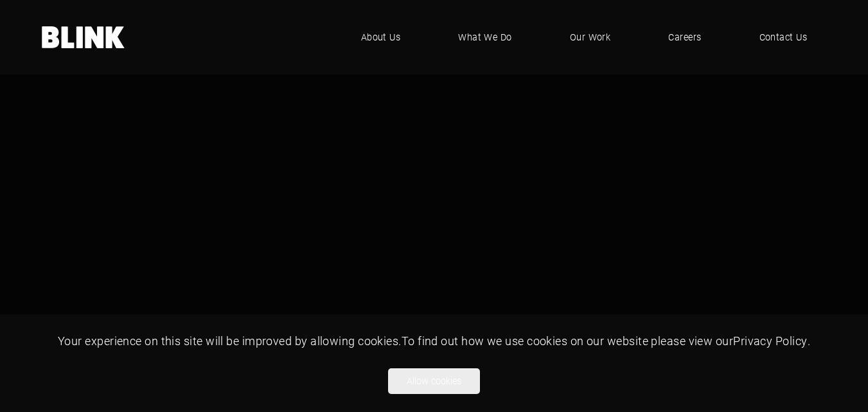  I want to click on a: Home, so click(84, 37).